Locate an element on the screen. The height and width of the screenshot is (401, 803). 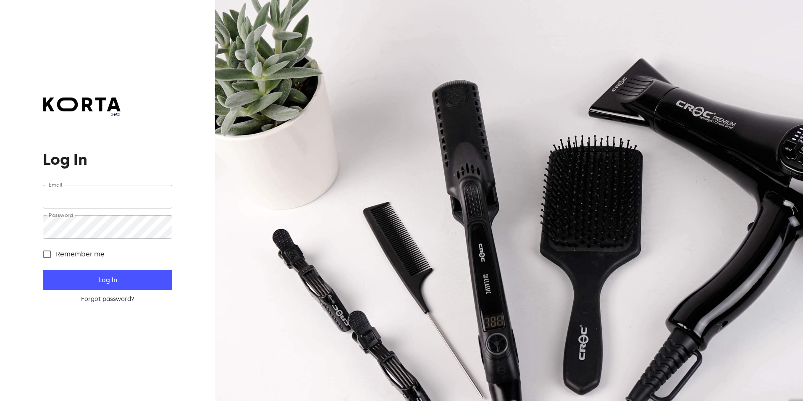
button: Log In is located at coordinates (107, 280).